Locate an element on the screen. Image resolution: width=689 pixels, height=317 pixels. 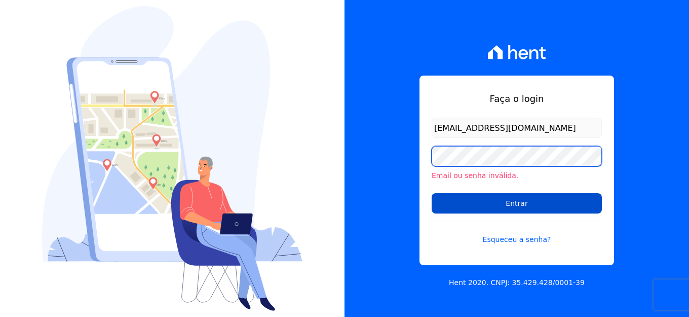
a: Esqueceu a senha? is located at coordinates (517, 233).